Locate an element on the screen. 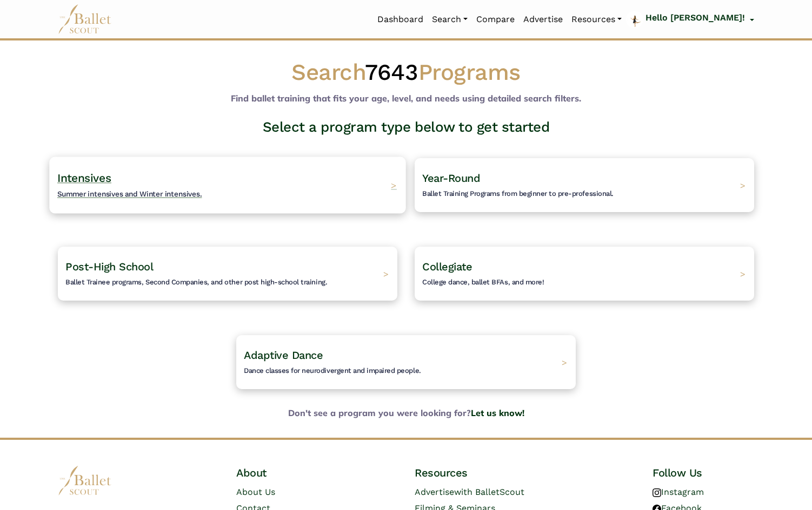 Image resolution: width=812 pixels, height=510 pixels. img: profile picture is located at coordinates (634, 21).